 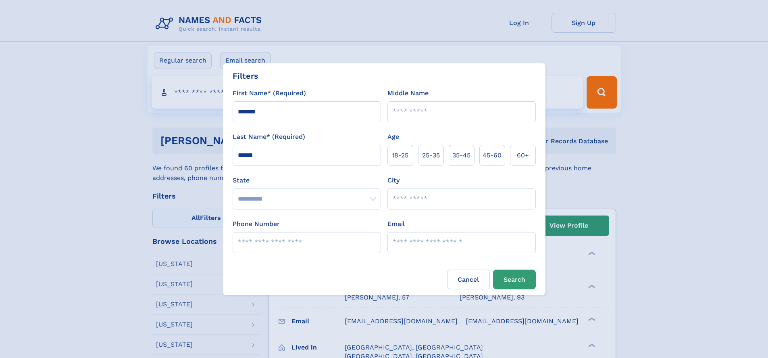 What do you see at coordinates (307, 180) in the screenshot?
I see `label: State` at bounding box center [307, 180].